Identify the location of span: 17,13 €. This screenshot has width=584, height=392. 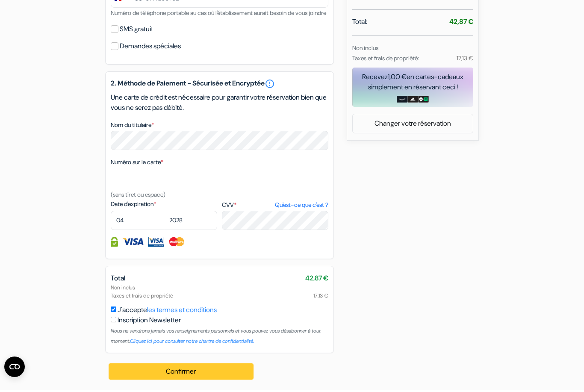
(320, 298).